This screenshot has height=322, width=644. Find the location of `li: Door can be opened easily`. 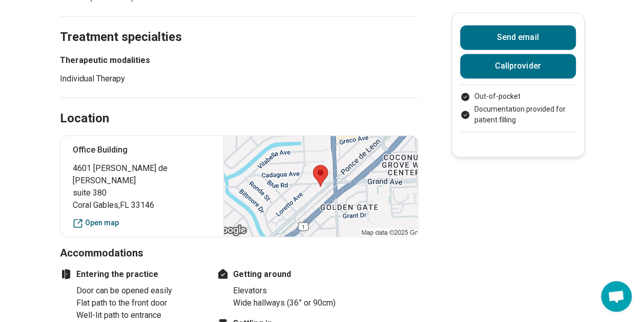

li: Door can be opened easily is located at coordinates (140, 290).